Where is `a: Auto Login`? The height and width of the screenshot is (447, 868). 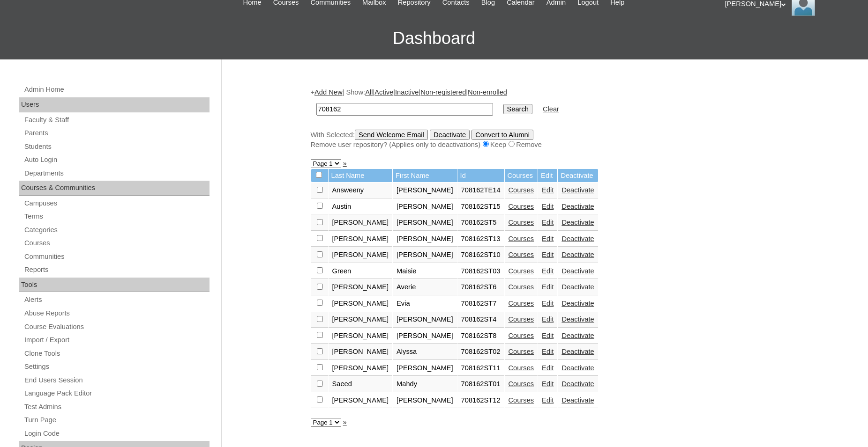 a: Auto Login is located at coordinates (116, 160).